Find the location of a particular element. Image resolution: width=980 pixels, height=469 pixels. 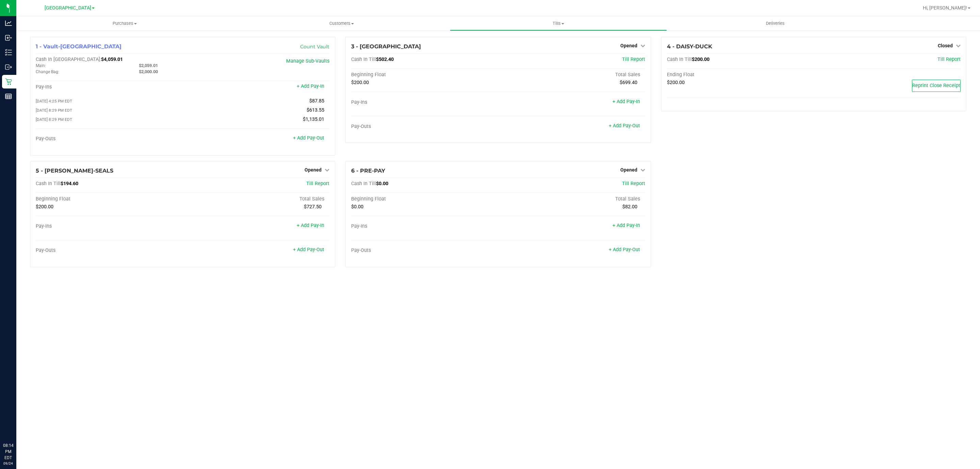

a: Manage Sub-Vaults is located at coordinates (307, 61).